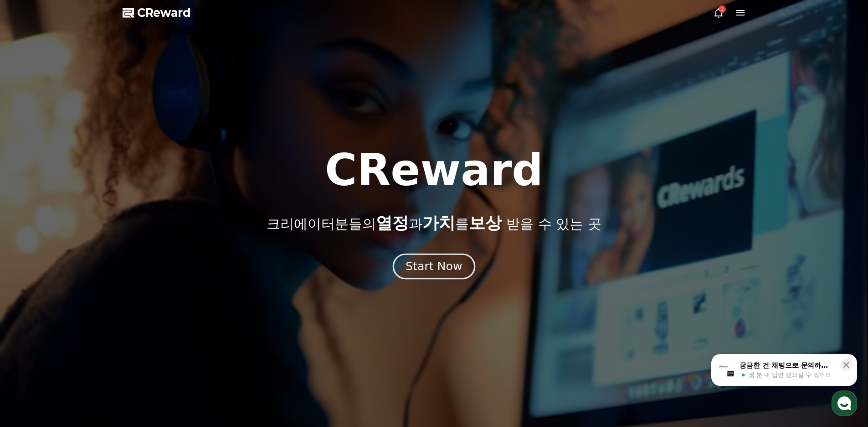 The height and width of the screenshot is (427, 868). What do you see at coordinates (434, 223) in the screenshot?
I see `p: 크리에이터분들의 과 를 받을 수 있는 곳` at bounding box center [434, 223].